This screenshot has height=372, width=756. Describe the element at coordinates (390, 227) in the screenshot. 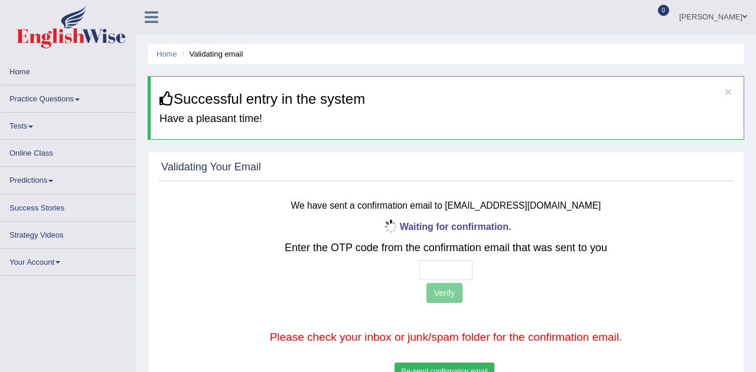

I see `img: icon-progress-circle-small.gif` at that location.